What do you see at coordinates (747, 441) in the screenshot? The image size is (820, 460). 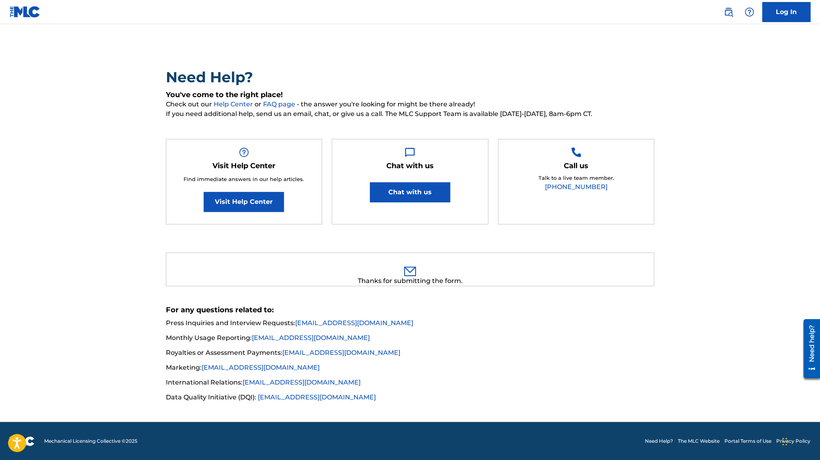 I see `a: Portal Terms of Use` at bounding box center [747, 441].